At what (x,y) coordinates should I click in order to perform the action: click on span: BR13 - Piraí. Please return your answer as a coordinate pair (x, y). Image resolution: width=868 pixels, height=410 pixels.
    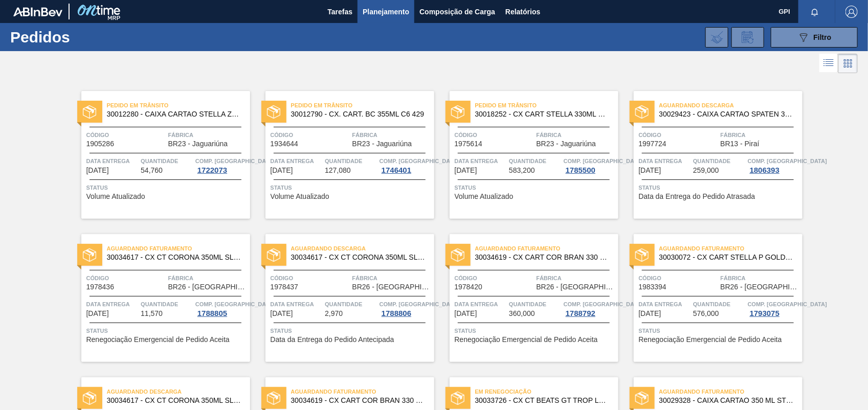
    Looking at the image, I should click on (740, 143).